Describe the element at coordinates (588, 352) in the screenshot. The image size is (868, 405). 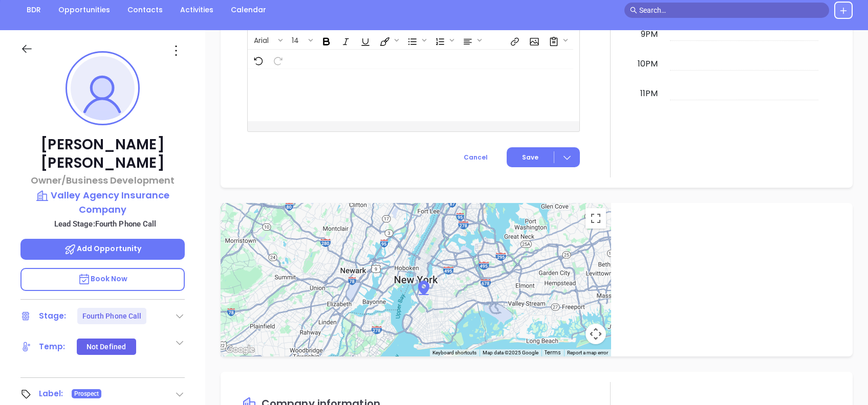
I see `a: Report a map error` at that location.